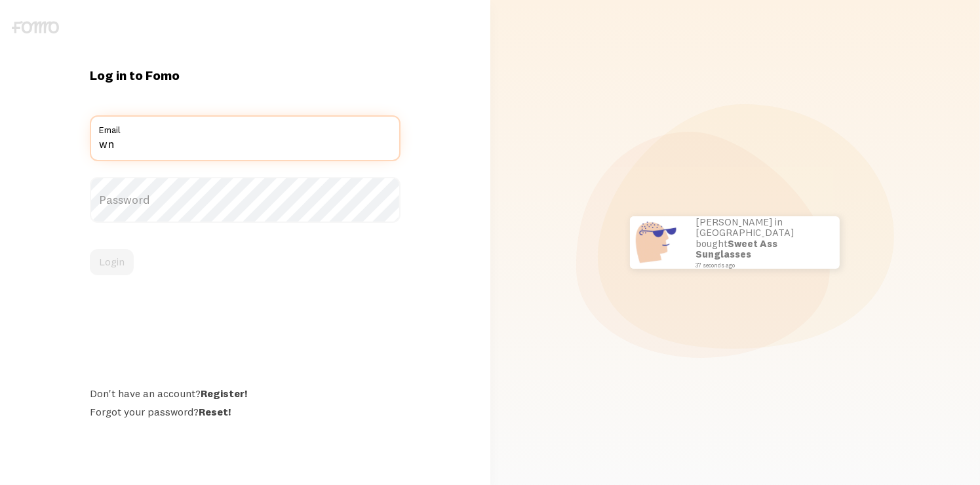 This screenshot has width=980, height=485. I want to click on div: Don't have an account?, so click(245, 393).